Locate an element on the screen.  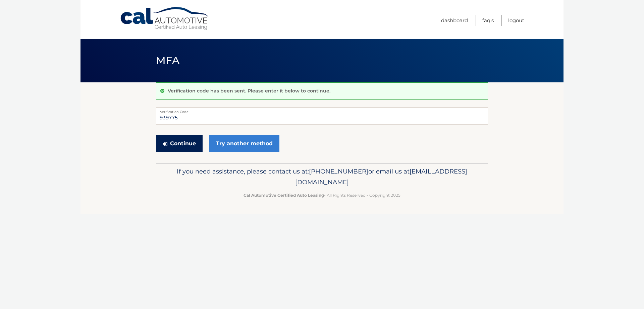
a: FAQ's is located at coordinates (488, 20).